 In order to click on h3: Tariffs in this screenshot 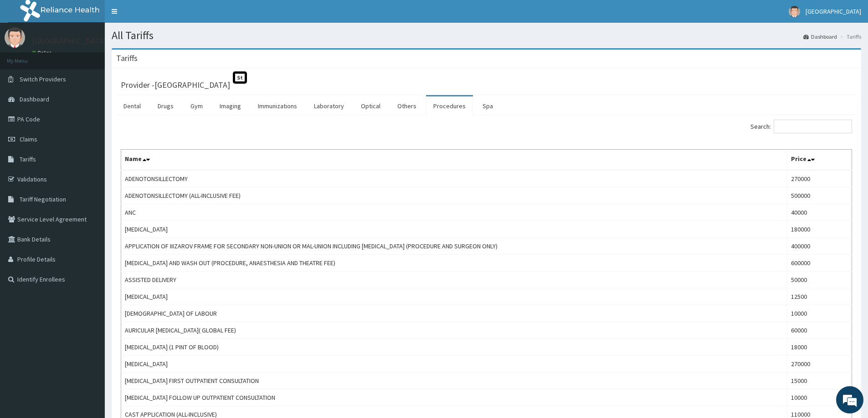, I will do `click(127, 58)`.